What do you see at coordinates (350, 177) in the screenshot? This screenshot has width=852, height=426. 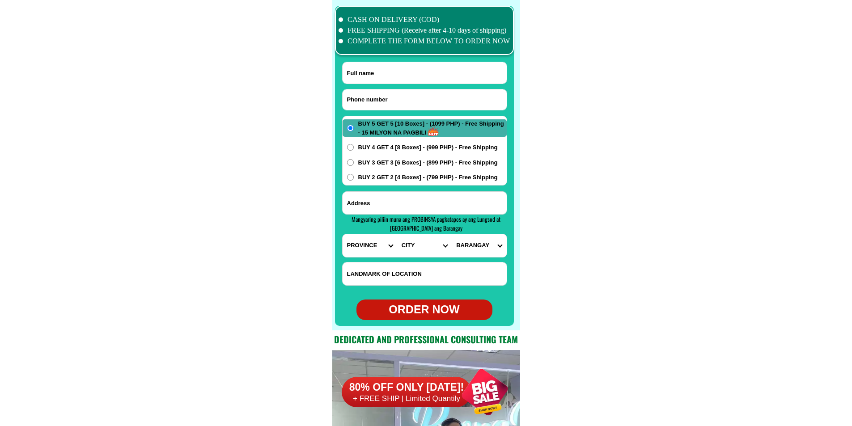 I see `input: BUY 2 GET 2 [4 Boxes] - (799 PHP) - Free Shipping` at bounding box center [350, 177].